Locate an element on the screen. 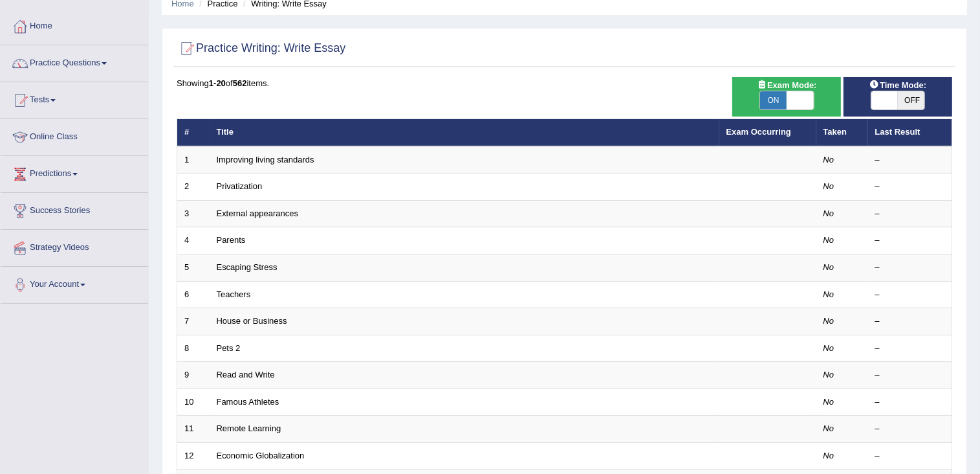 This screenshot has width=980, height=474. b: 562 is located at coordinates (240, 83).